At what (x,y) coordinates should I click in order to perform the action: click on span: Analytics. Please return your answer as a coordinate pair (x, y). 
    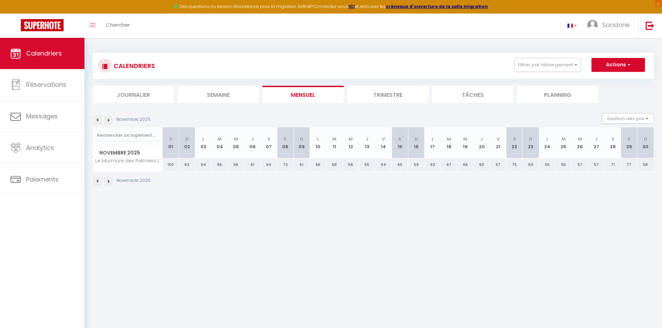
    Looking at the image, I should click on (40, 148).